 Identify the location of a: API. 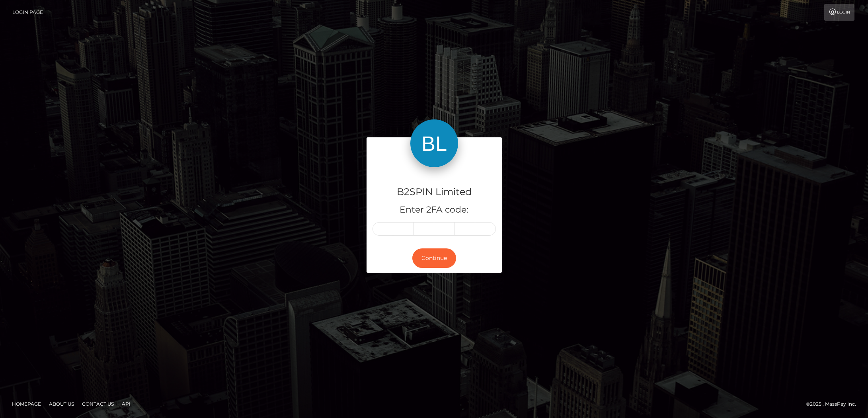
(126, 404).